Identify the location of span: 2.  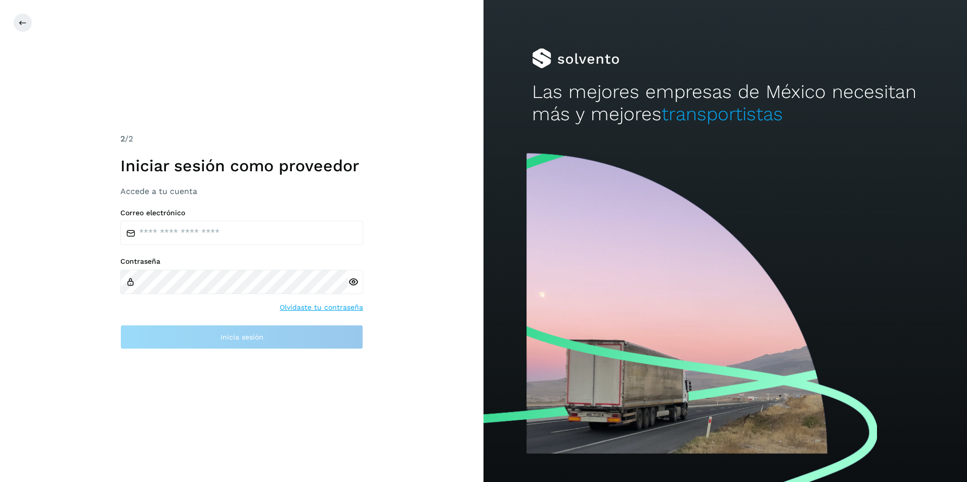
(122, 139).